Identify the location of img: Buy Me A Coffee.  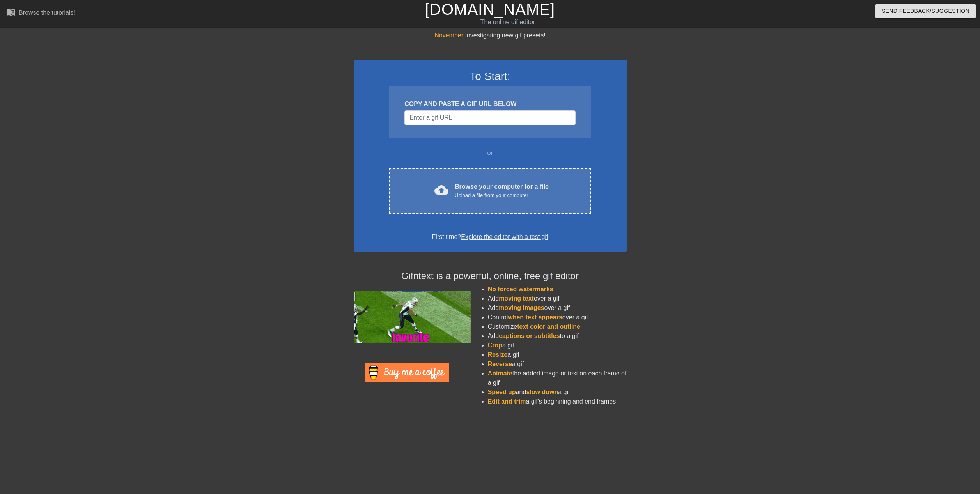
(407, 372).